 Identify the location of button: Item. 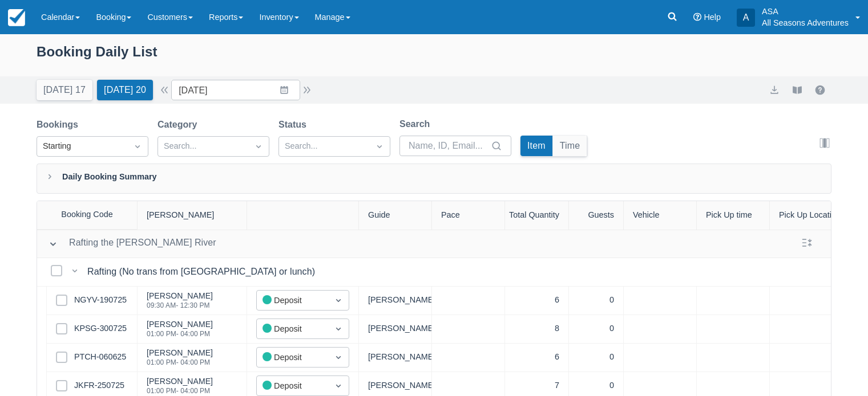
(536, 146).